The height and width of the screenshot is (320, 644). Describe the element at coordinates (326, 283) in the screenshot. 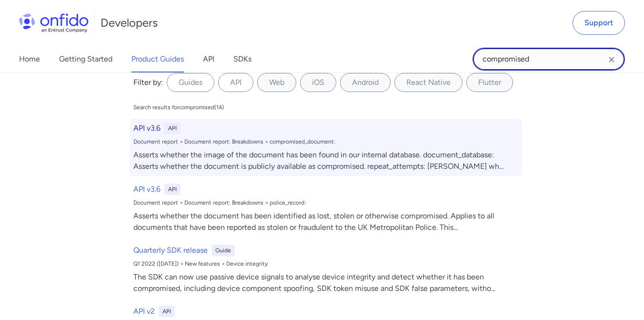

I see `div: The SDK can now use passive device signals to analyse device integrity and detect whether it has ...` at that location.